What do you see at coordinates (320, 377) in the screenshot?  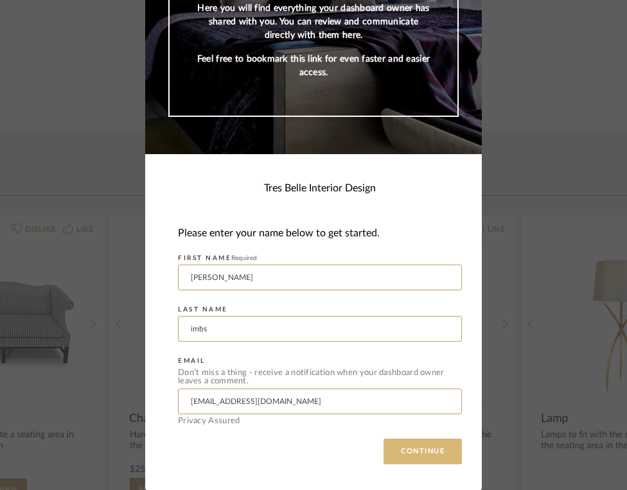 I see `div: Don’t miss a thing - receive a notification when your dashboard owner leaves a comment.` at bounding box center [320, 377].